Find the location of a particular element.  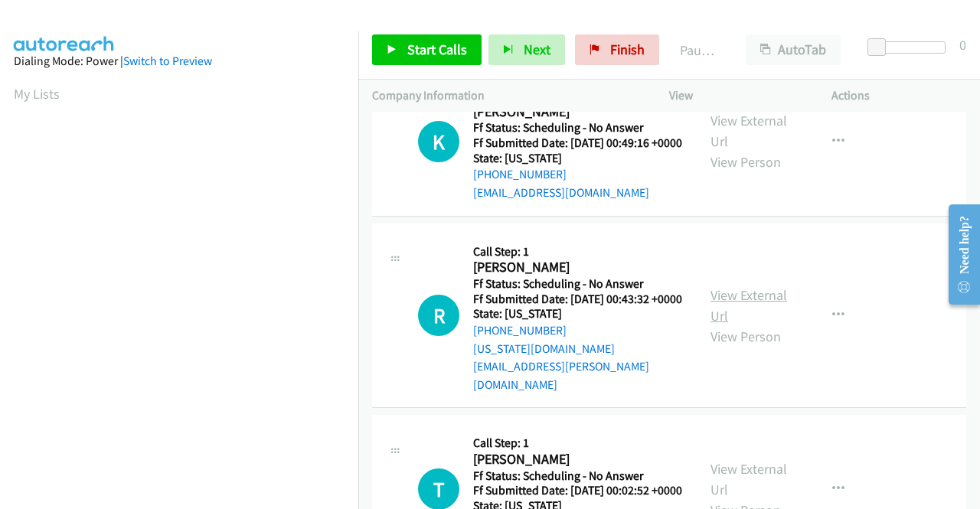

div: Dialing Mode: Power | is located at coordinates (179, 62).